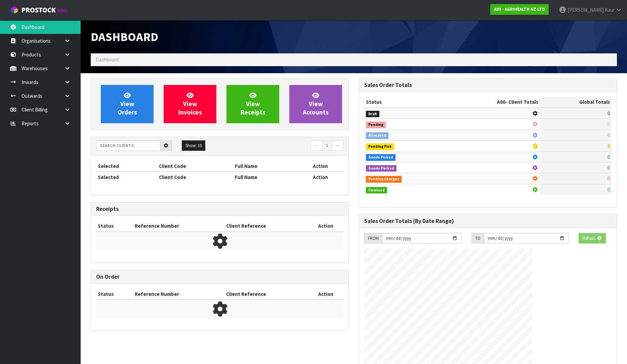 The width and height of the screenshot is (627, 364). What do you see at coordinates (220, 277) in the screenshot?
I see `h3: On Order` at bounding box center [220, 277].